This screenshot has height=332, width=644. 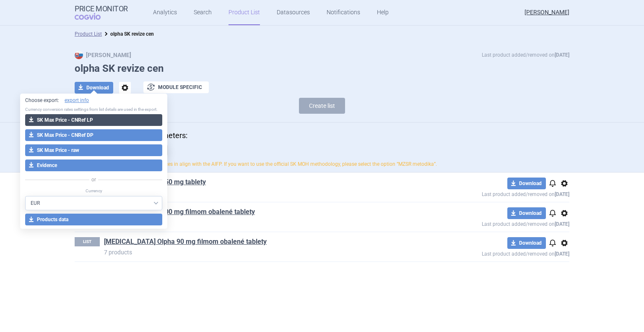 What do you see at coordinates (88, 34) in the screenshot?
I see `li: Product List` at bounding box center [88, 34].